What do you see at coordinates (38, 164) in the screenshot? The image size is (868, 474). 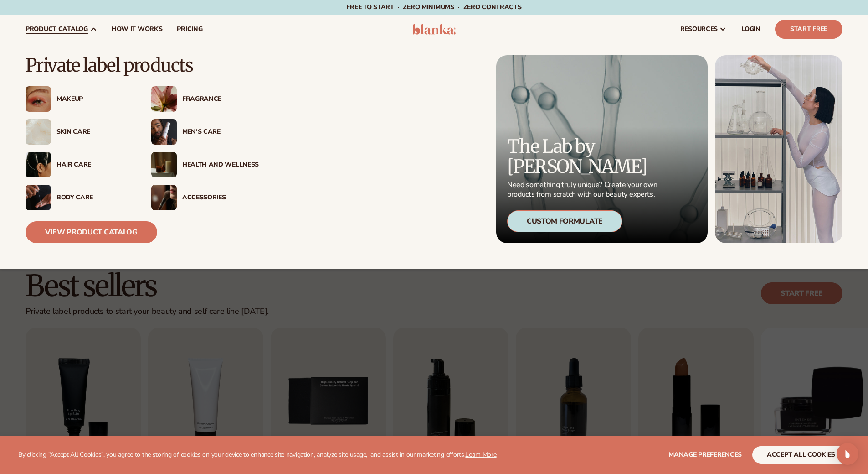 I see `img: Female hair pulled back with clips.` at bounding box center [38, 164].